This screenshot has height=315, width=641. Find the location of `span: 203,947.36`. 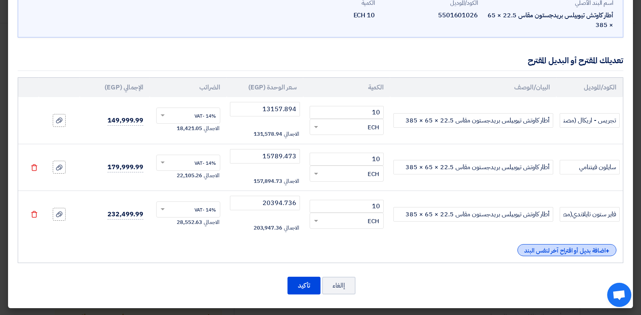

span: 203,947.36 is located at coordinates (268, 228).